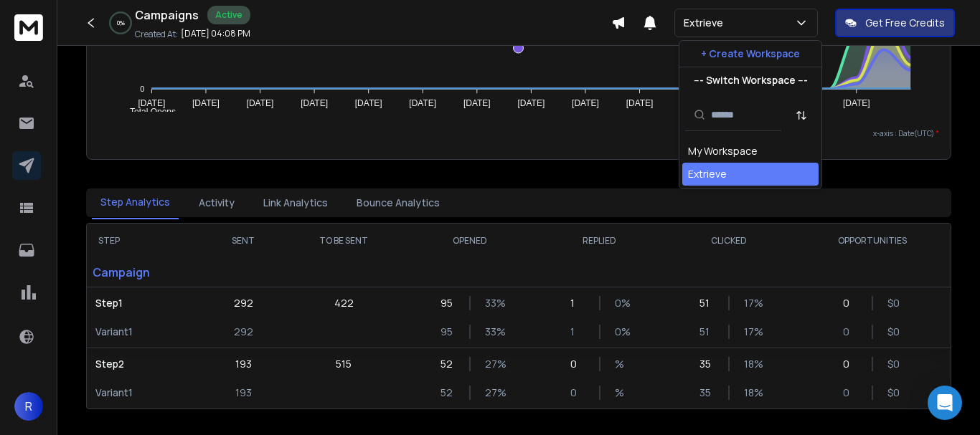 This screenshot has width=980, height=435. I want to click on div: Extrieve, so click(708, 174).